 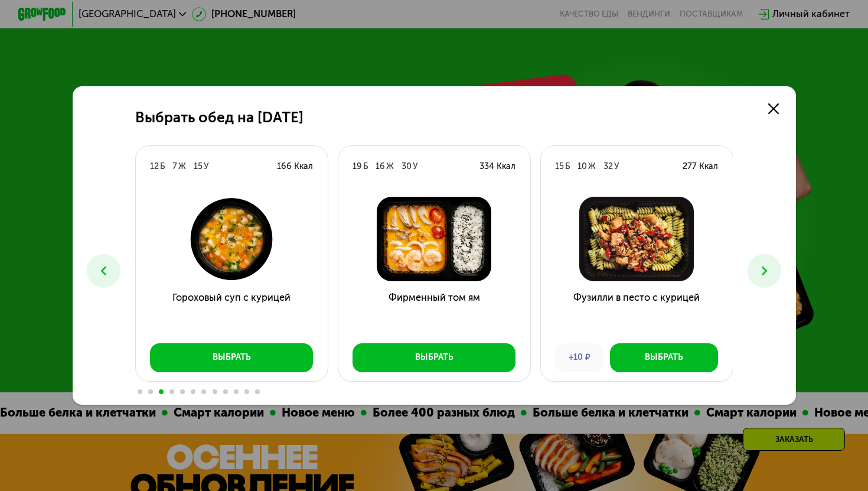 I want to click on div: 334 Ккал, so click(x=497, y=167).